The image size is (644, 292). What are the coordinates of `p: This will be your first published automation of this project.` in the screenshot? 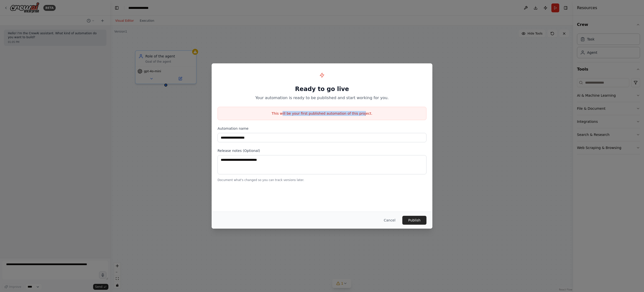 It's located at (322, 113).